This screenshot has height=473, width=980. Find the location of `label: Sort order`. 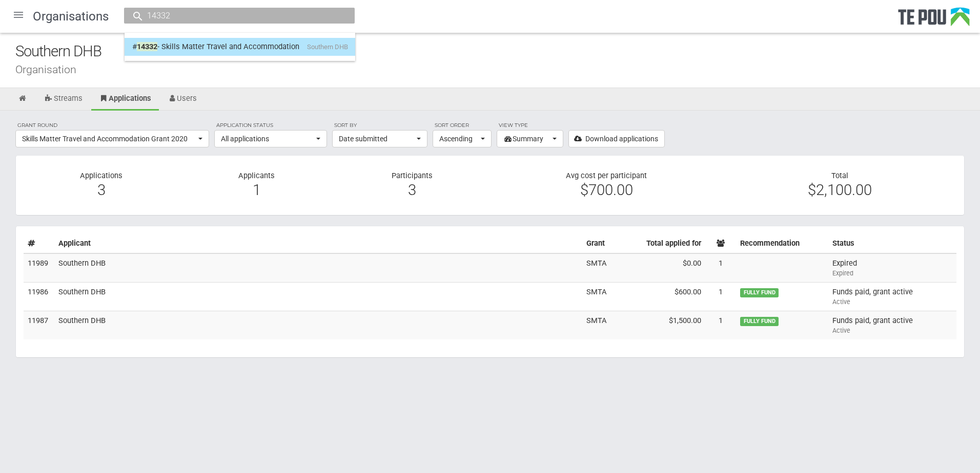

label: Sort order is located at coordinates (462, 126).